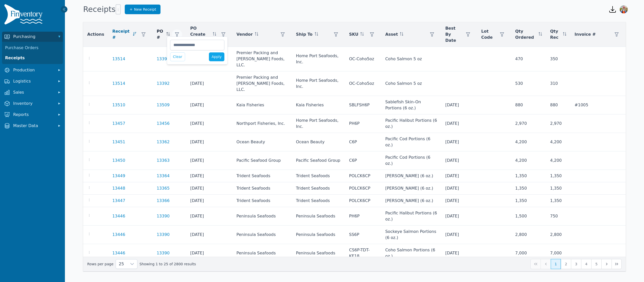 This screenshot has height=282, width=644. I want to click on td: CS6P-TDT-KE18, so click(363, 253).